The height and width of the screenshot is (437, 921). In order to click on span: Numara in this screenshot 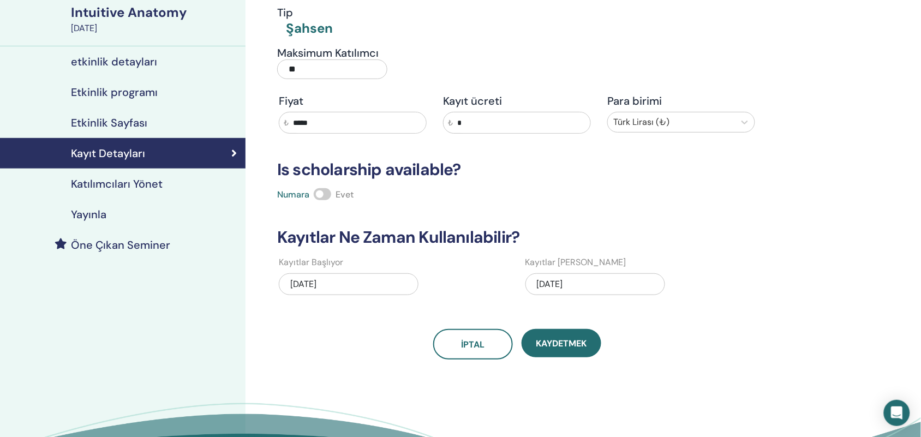, I will do `click(293, 194)`.